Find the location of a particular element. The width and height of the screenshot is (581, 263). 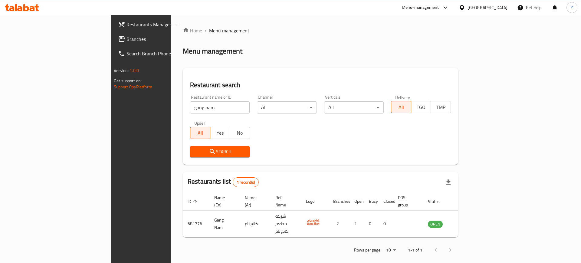

span: ID is located at coordinates (193, 201).